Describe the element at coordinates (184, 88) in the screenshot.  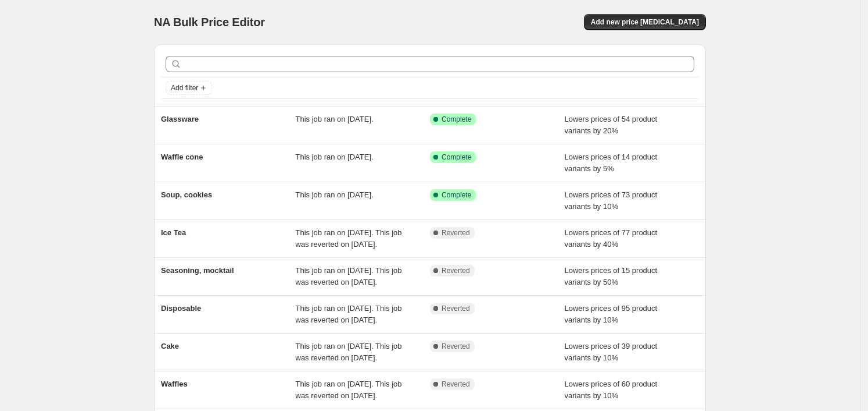
I see `span: Add filter` at that location.